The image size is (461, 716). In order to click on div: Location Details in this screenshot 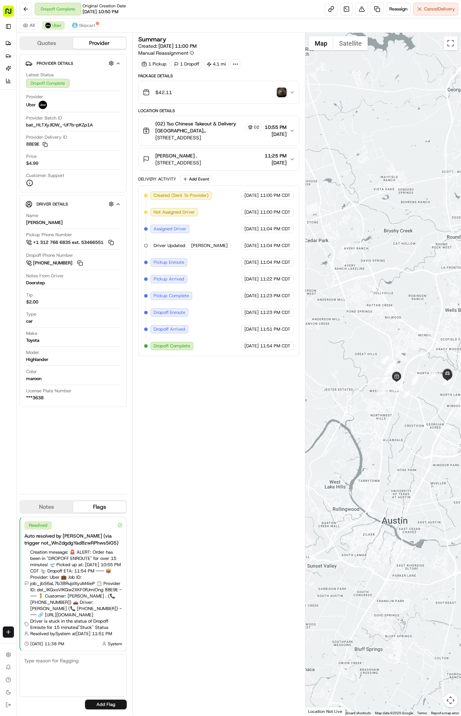, I will do `click(219, 111)`.